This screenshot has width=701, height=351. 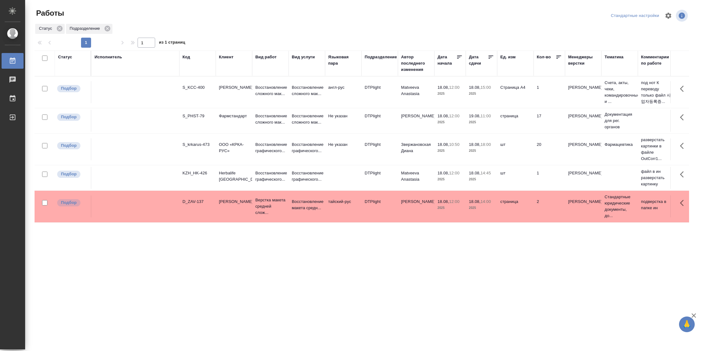 I want to click on td: страница, so click(x=515, y=207).